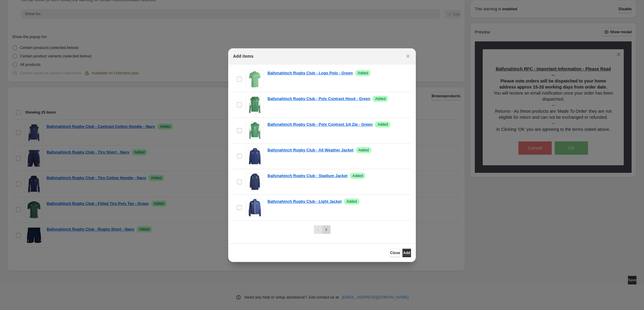  Describe the element at coordinates (255, 156) in the screenshot. I see `img: Ballynahinch Rugby Club - All Weather Jacket` at that location.